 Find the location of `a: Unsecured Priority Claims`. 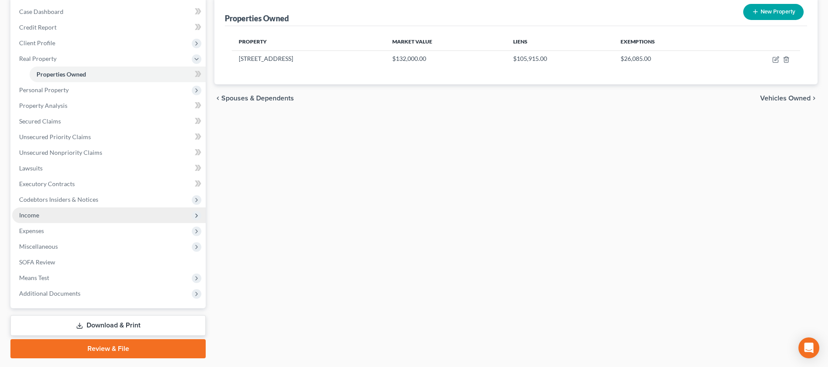

a: Unsecured Priority Claims is located at coordinates (109, 137).